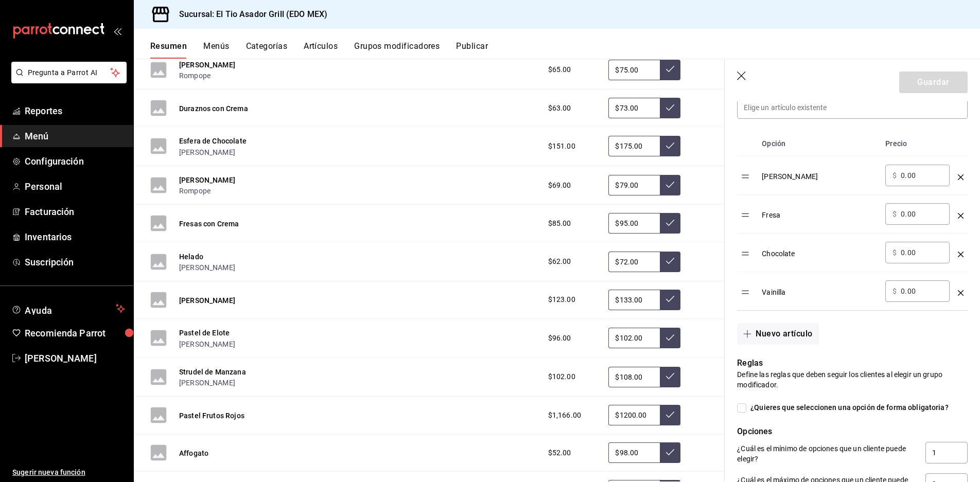  What do you see at coordinates (847, 407) in the screenshot?
I see `span: ¿Quieres que seleccionen una opción de forma obligatoria?` at bounding box center [847, 407].